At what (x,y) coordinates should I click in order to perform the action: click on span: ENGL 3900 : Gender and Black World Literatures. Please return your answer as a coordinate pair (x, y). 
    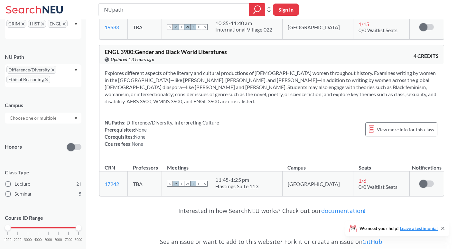
    Looking at the image, I should click on (166, 52).